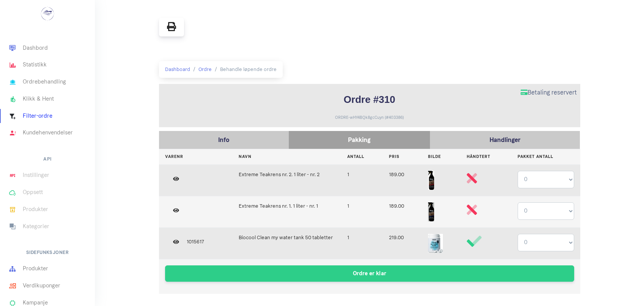 The width and height of the screenshot is (644, 306). I want to click on td: 219.00, so click(402, 243).